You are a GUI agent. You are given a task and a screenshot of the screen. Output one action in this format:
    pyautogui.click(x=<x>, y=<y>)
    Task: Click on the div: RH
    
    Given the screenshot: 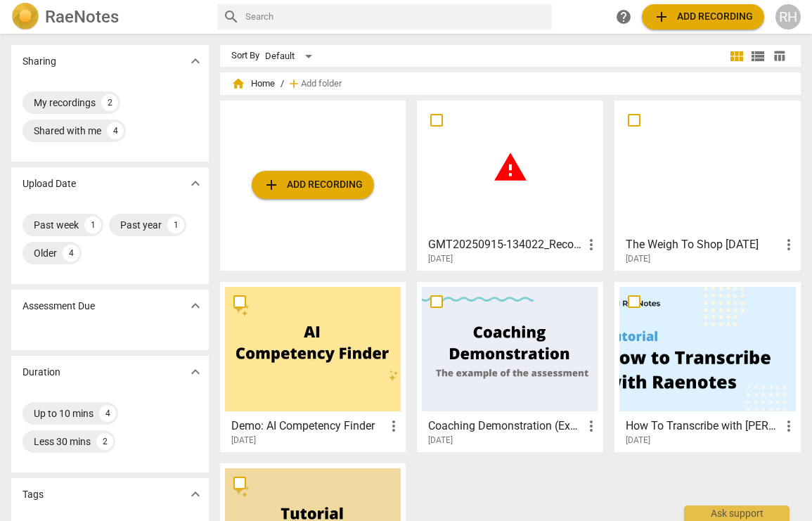 What is the action you would take?
    pyautogui.click(x=788, y=17)
    